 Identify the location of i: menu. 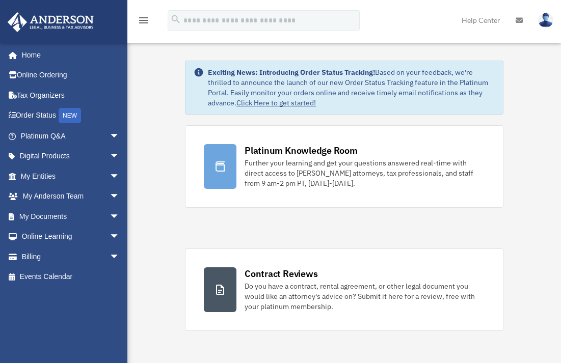
(144, 20).